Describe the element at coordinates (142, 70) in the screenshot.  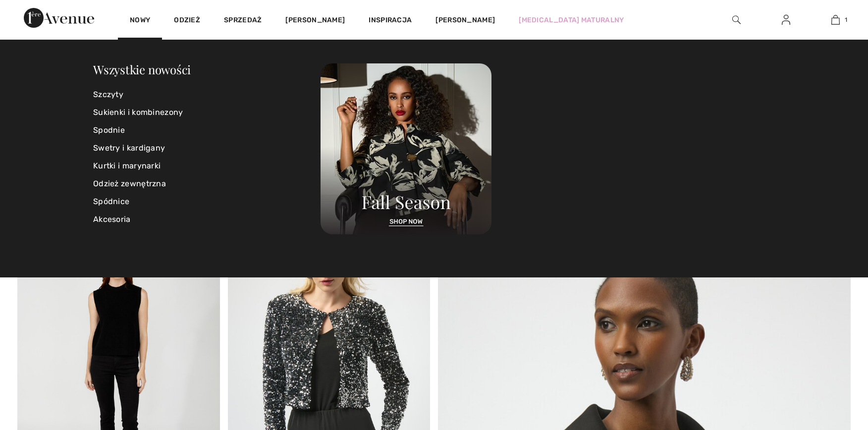
I see `a: Wszystkie nowości` at that location.